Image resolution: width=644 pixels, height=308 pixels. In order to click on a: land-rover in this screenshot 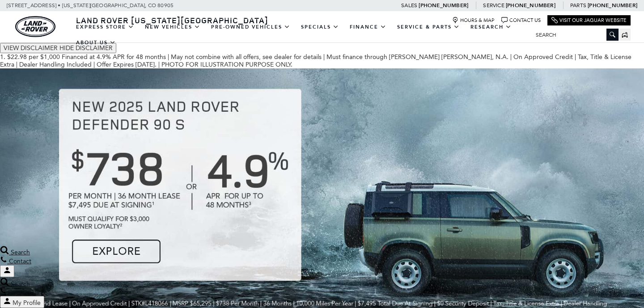, I will do `click(35, 26)`.